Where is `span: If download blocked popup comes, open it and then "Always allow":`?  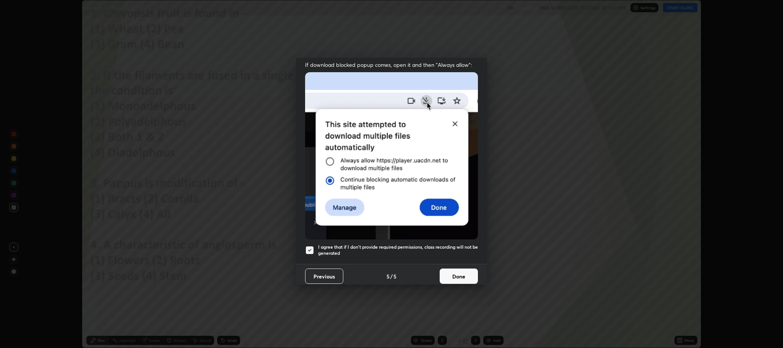 span: If download blocked popup comes, open it and then "Always allow": is located at coordinates (391, 65).